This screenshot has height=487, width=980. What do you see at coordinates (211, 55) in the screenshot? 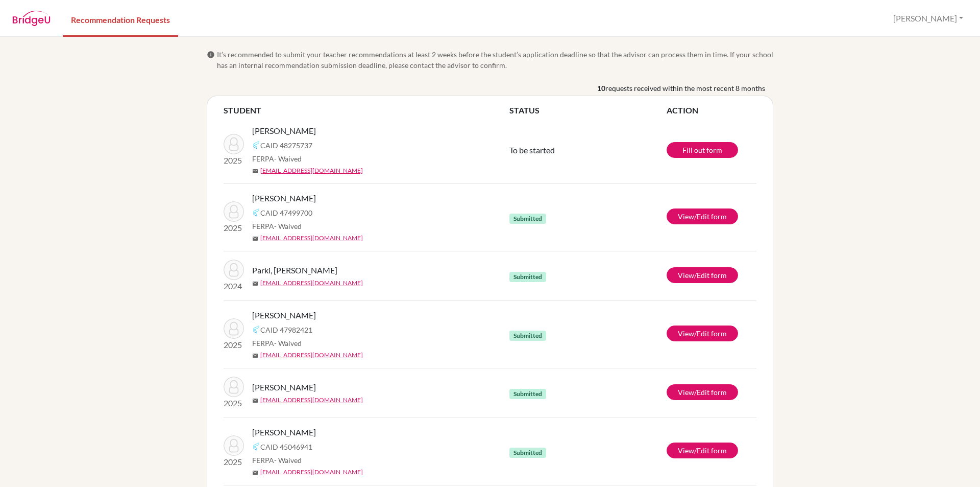
I see `span: info` at bounding box center [211, 55].